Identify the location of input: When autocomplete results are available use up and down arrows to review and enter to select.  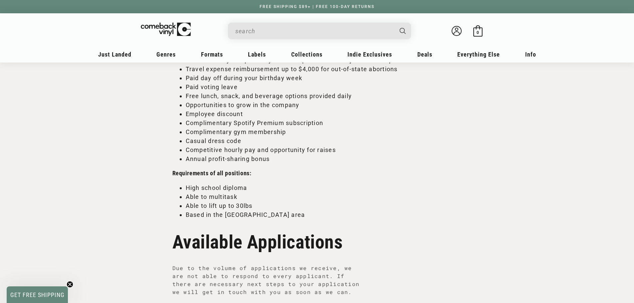
(314, 31).